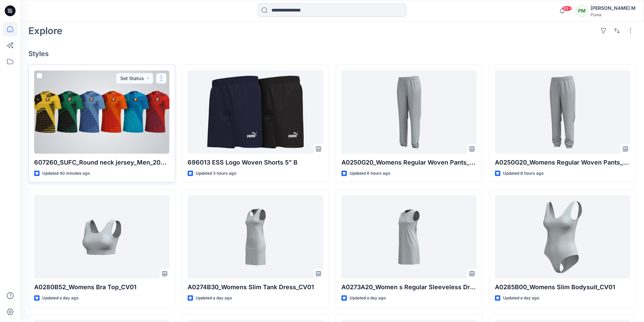 The image size is (644, 322). What do you see at coordinates (45, 31) in the screenshot?
I see `h2: Explore` at bounding box center [45, 31].